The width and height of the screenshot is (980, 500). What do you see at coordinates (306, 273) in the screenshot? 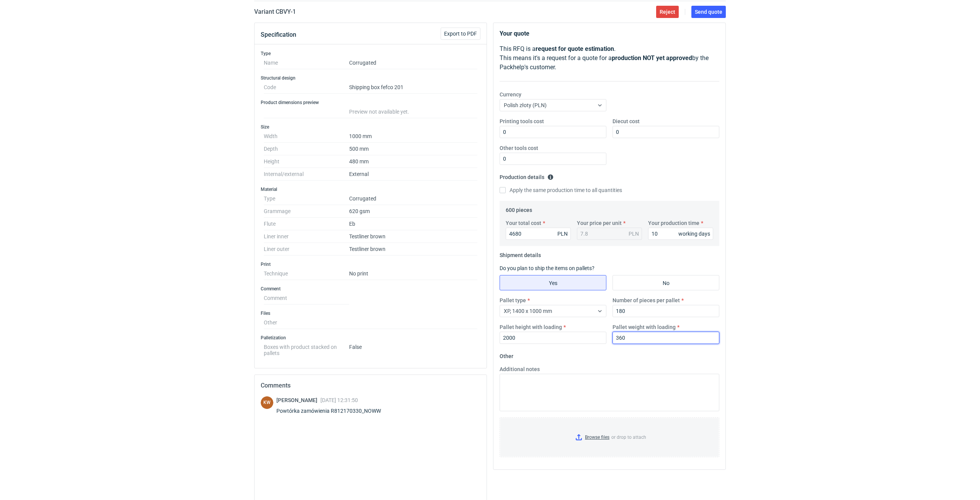
I see `dt: Technique` at bounding box center [306, 273].